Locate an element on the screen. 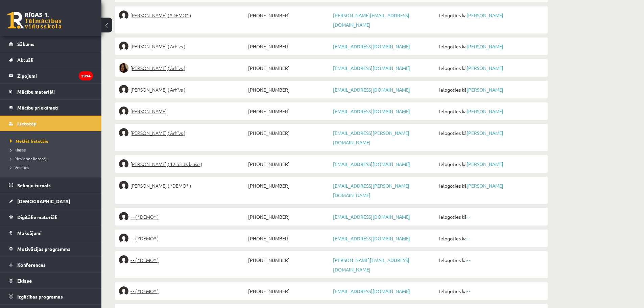 This screenshot has height=308, width=644. img: Katrīna Melānija Kļaviņa is located at coordinates (124, 68).